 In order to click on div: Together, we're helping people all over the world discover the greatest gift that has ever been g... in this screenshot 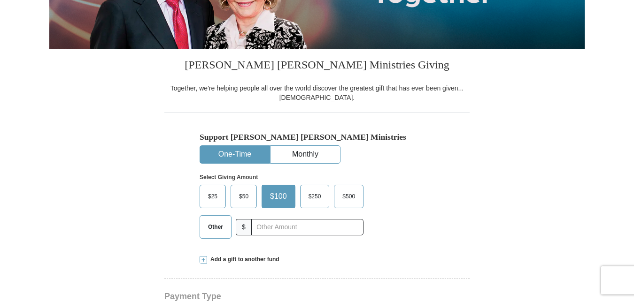, I will do `click(317, 93)`.